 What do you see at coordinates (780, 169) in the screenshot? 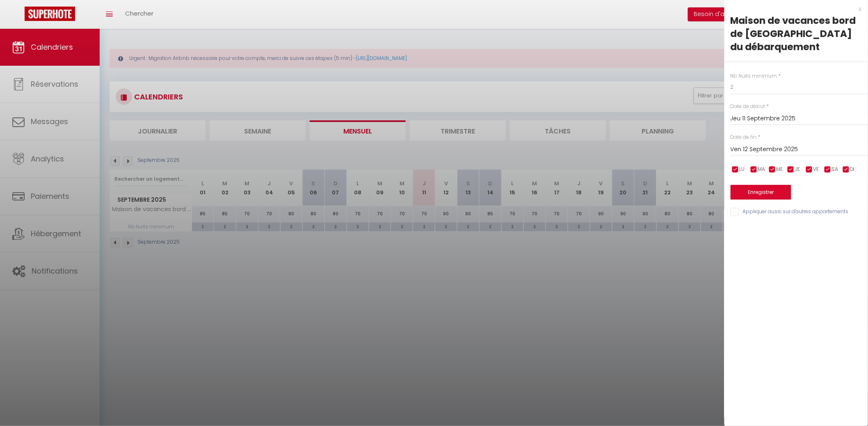
I see `span: ME` at bounding box center [780, 169].